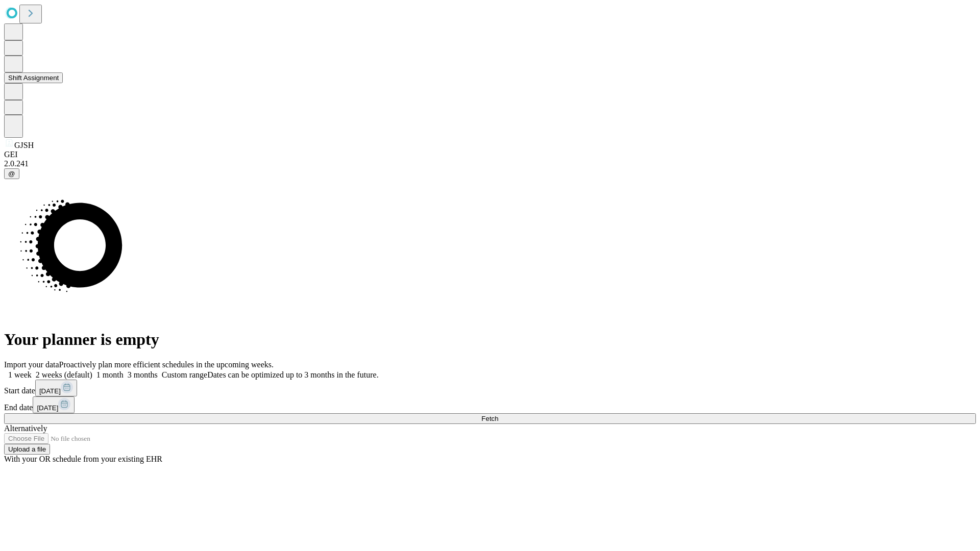  I want to click on span: GJSH, so click(24, 145).